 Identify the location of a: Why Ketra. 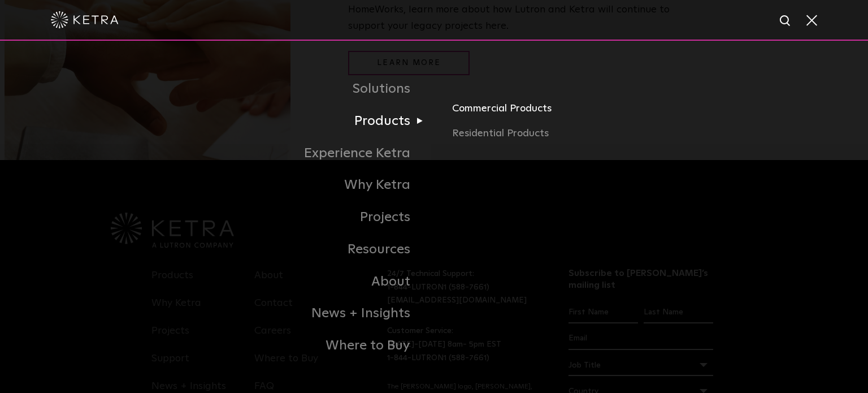
(293, 185).